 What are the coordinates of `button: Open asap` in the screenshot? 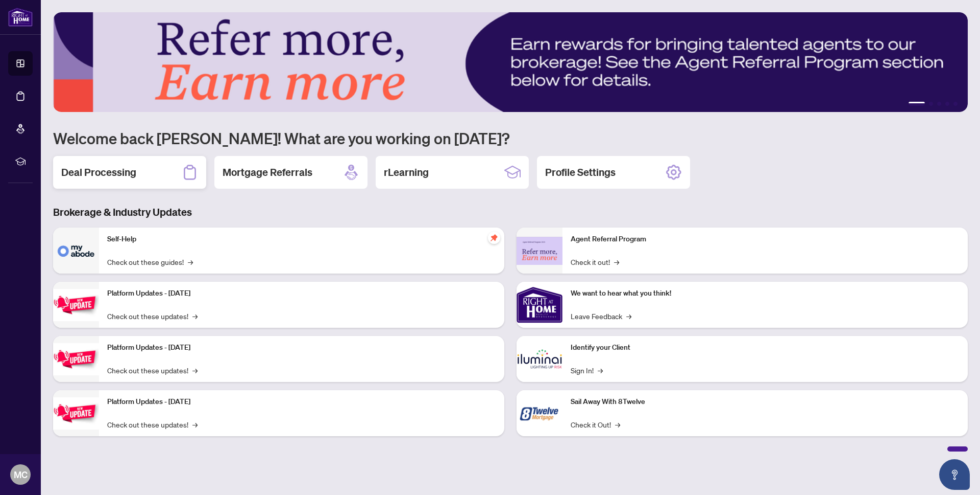 It's located at (955, 475).